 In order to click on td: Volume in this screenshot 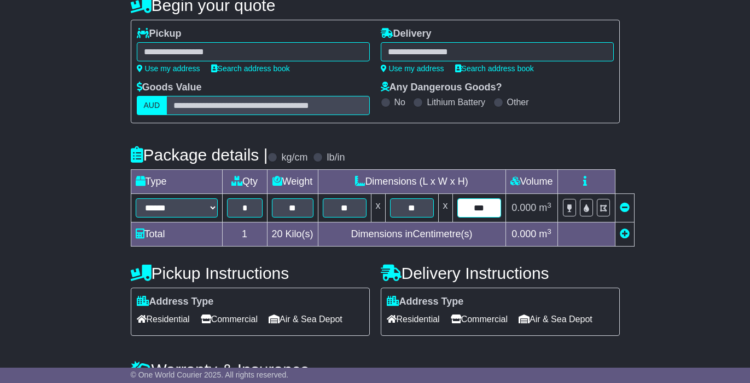, I will do `click(531, 182)`.